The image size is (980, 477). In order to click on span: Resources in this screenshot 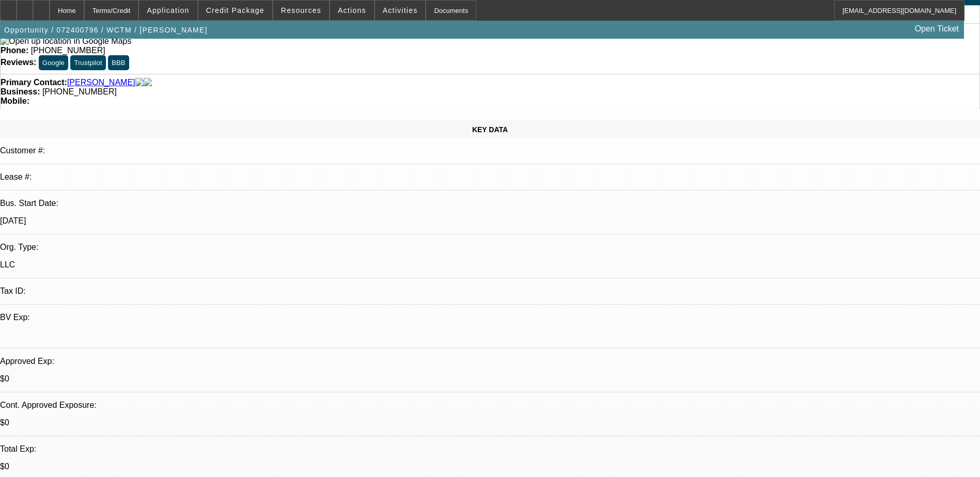, I will do `click(301, 10)`.